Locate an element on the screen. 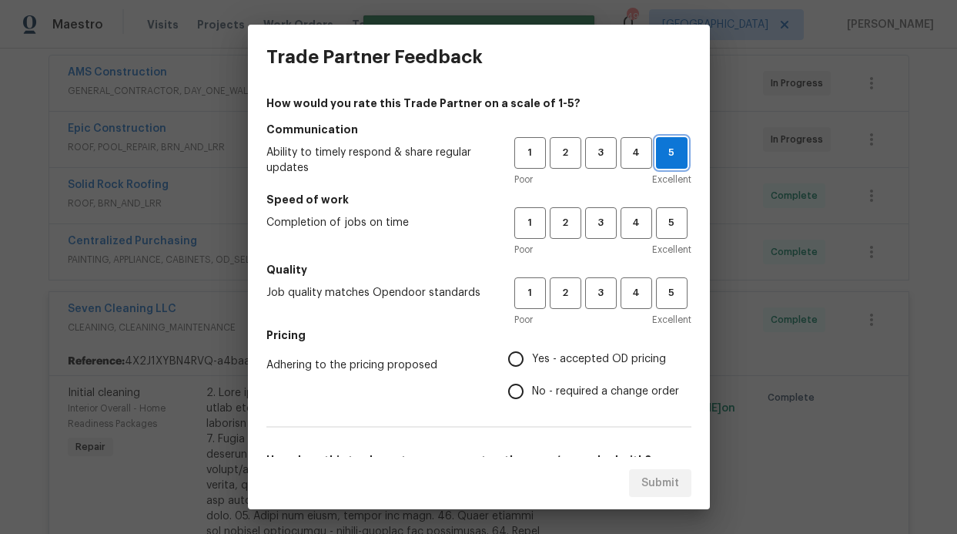 The image size is (957, 534). h4: How would you rate this Trade Partner on a scale of 1-5? is located at coordinates (479, 103).